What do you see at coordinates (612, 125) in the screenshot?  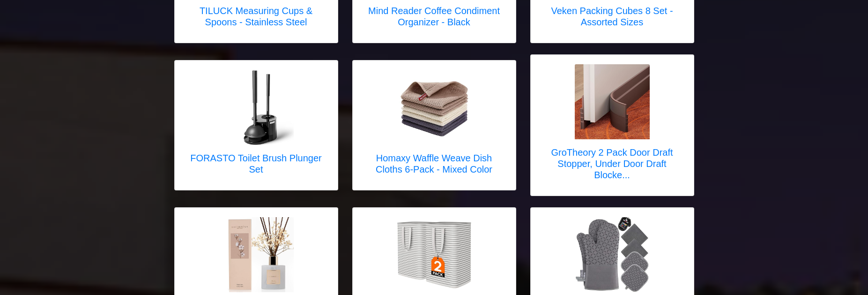 I see `a: GroTheory 2 Pack Door Draft Stopper, Under Door Draft Blocker, Soundproof Door Sweep Weather Stri...` at bounding box center [612, 125].